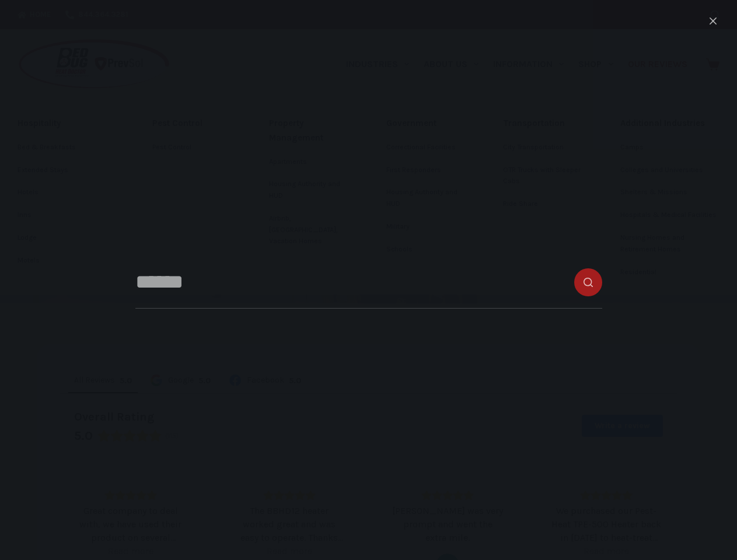 The width and height of the screenshot is (737, 560). What do you see at coordinates (670, 215) in the screenshot?
I see `a: Hospitals & Medical Facilities` at bounding box center [670, 215].